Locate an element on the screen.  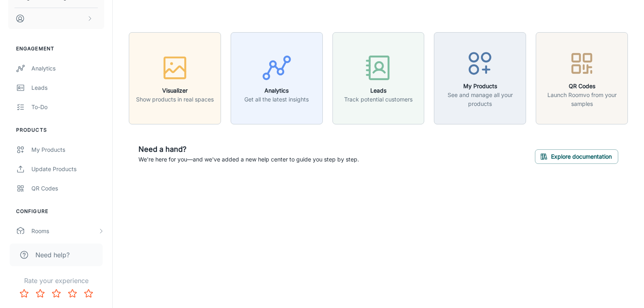
p: Show products in real spaces is located at coordinates (175, 99).